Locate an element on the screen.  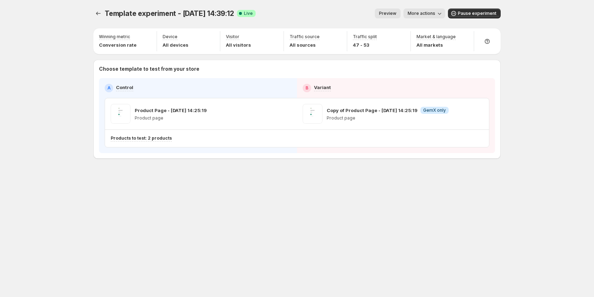
p: Variant is located at coordinates (323, 87).